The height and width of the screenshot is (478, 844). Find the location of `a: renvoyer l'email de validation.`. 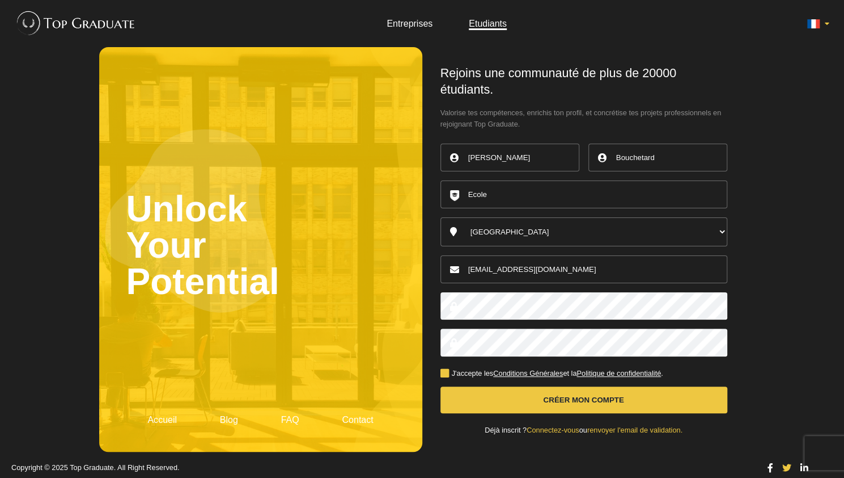

a: renvoyer l'email de validation. is located at coordinates (635, 429).